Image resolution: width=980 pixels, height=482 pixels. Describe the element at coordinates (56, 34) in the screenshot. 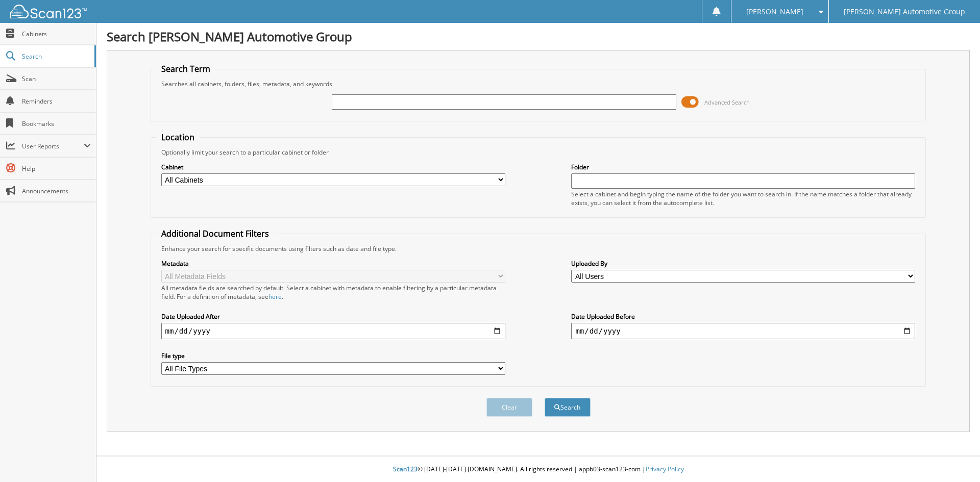

I see `span: Cabinets` at that location.